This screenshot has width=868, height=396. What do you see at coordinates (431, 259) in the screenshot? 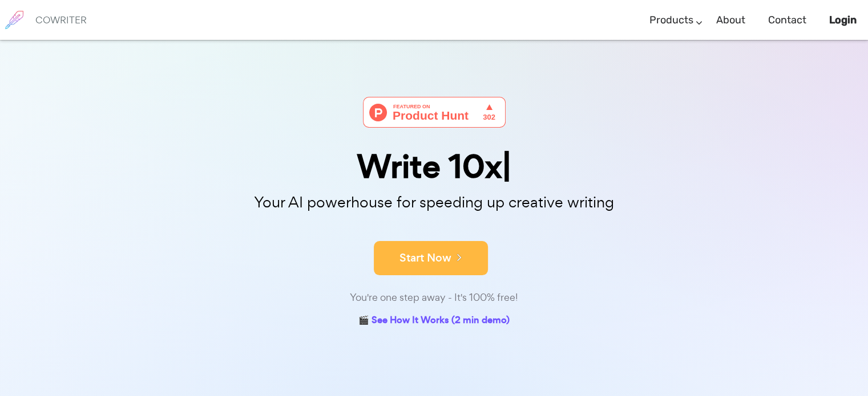
I see `button: Start Now` at bounding box center [431, 259].